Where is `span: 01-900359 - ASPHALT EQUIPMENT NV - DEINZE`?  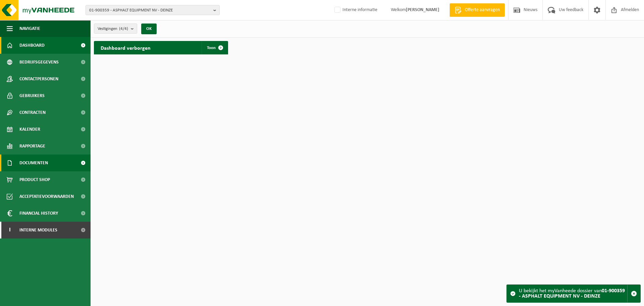
span: 01-900359 - ASPHALT EQUIPMENT NV - DEINZE is located at coordinates (150, 11).